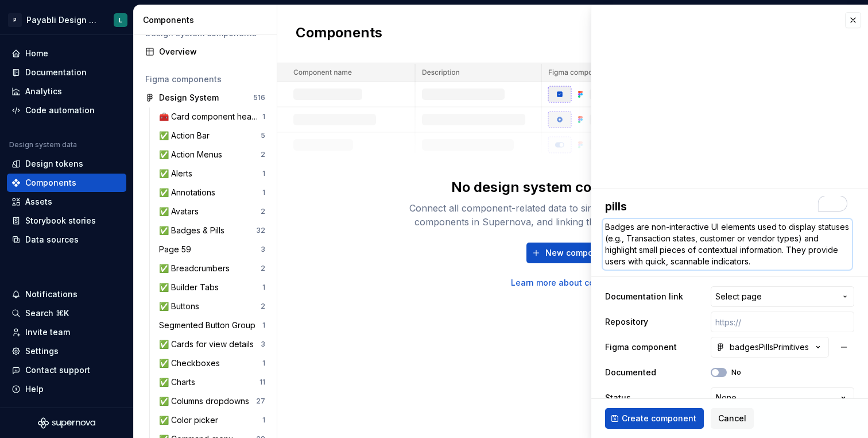 The width and height of the screenshot is (868, 438). Describe the element at coordinates (783, 322) in the screenshot. I see `input: https://` at that location.